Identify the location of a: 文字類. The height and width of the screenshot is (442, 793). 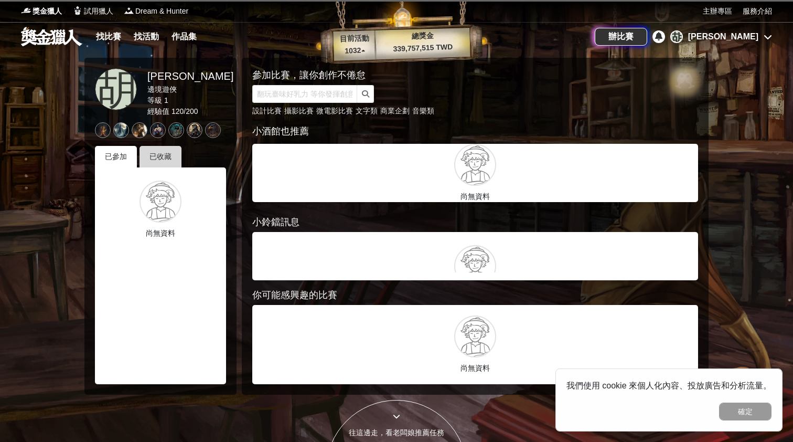
(367, 111).